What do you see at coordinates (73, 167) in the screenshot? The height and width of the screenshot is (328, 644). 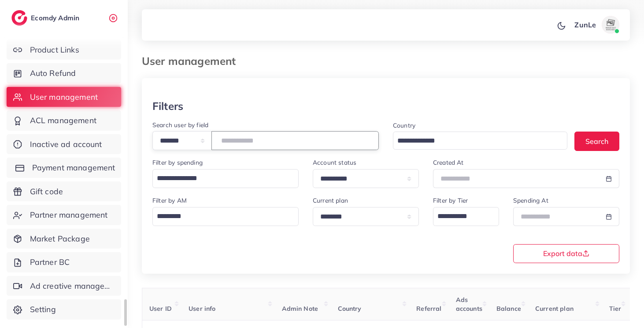 I see `span: Payment management` at bounding box center [73, 167].